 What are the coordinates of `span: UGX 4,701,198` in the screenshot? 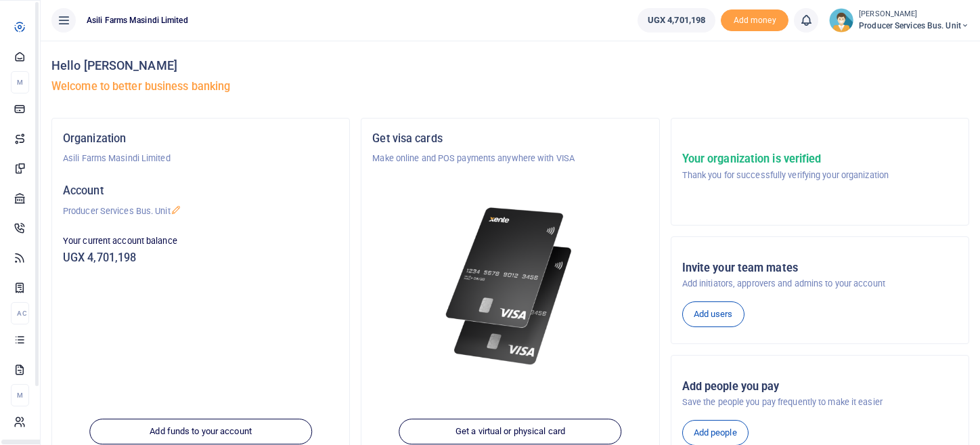 It's located at (676, 20).